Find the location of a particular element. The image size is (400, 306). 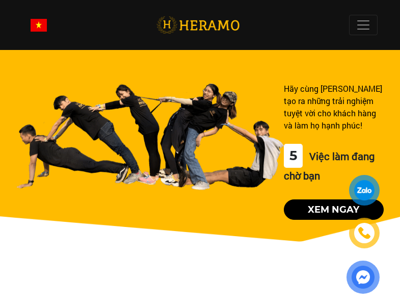

button: Xem ngay is located at coordinates (334, 209).